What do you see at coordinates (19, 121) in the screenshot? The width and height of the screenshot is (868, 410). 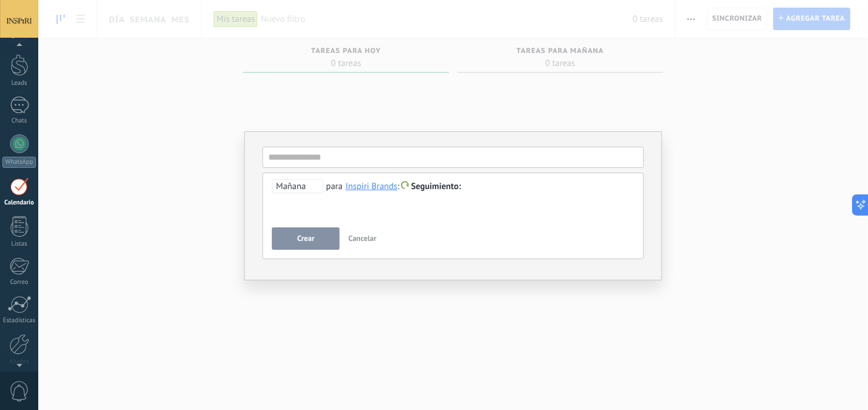 I see `div: Chats` at bounding box center [19, 121].